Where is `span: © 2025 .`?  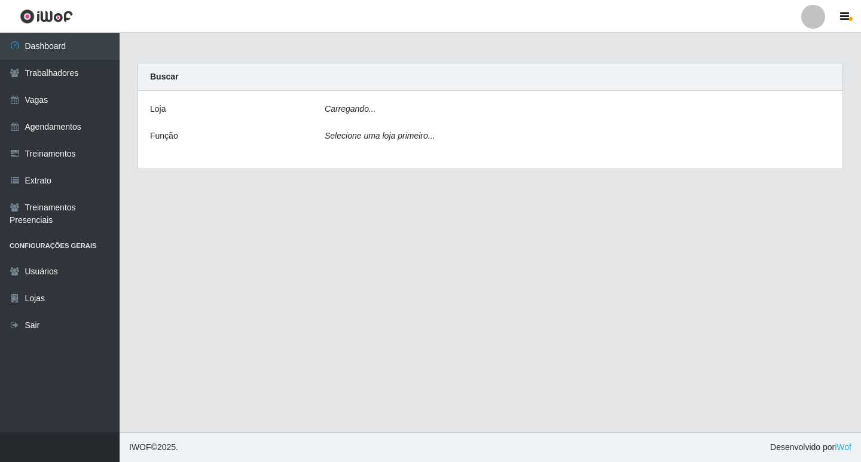 span: © 2025 . is located at coordinates (154, 447).